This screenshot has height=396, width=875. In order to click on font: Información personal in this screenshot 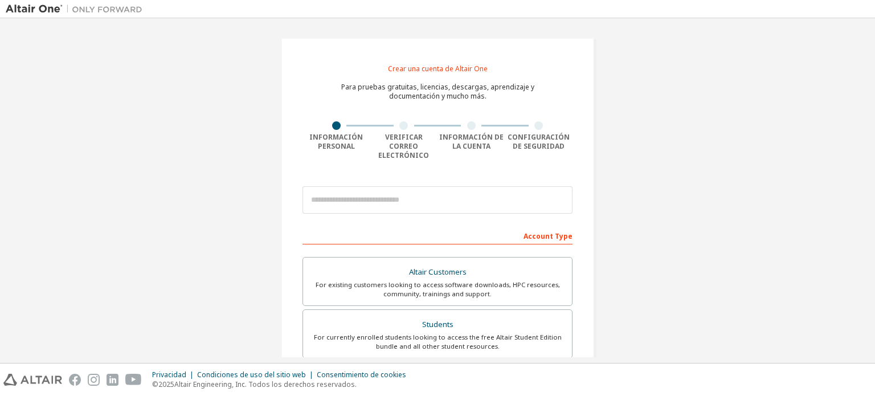, I will do `click(336, 141)`.